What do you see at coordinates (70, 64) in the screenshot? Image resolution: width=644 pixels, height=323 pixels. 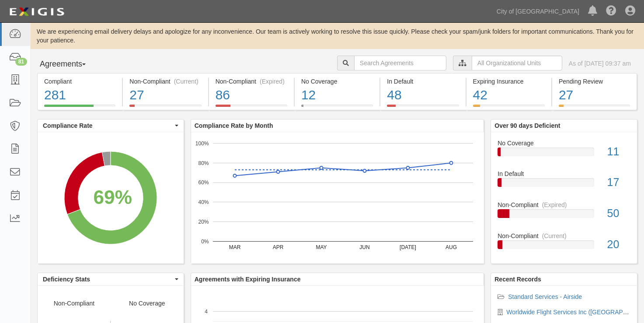 I see `button: Agreements` at bounding box center [70, 64].